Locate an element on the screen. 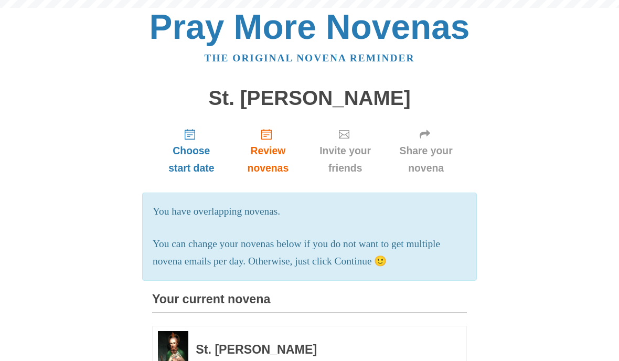  a: Share your novena is located at coordinates (426, 150).